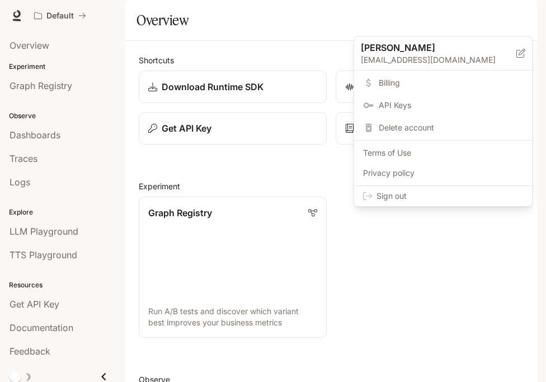 The image size is (546, 382). Describe the element at coordinates (451, 128) in the screenshot. I see `span: Delete account` at that location.